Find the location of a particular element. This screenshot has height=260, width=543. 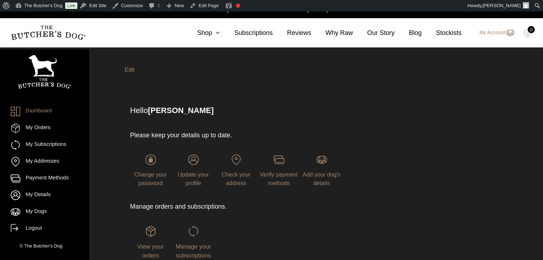

p: Manage orders and subscriptions. is located at coordinates (243, 206).